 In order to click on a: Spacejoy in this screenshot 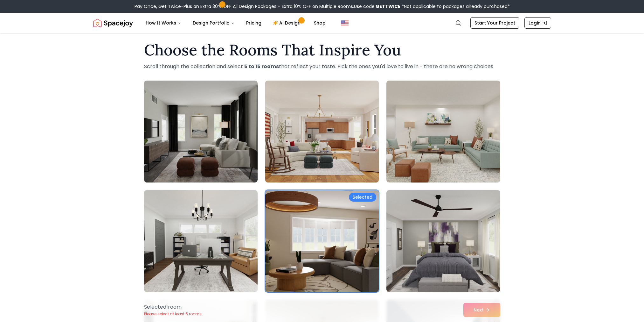, I will do `click(113, 23)`.